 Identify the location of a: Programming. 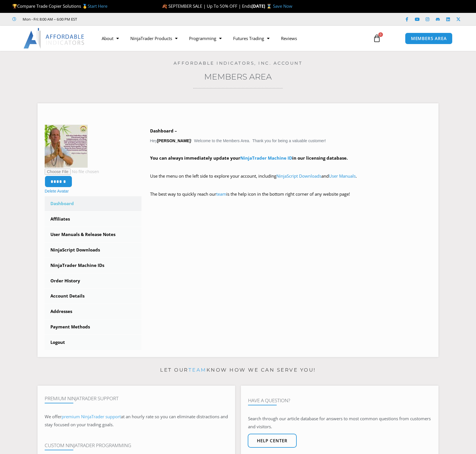
(205, 39).